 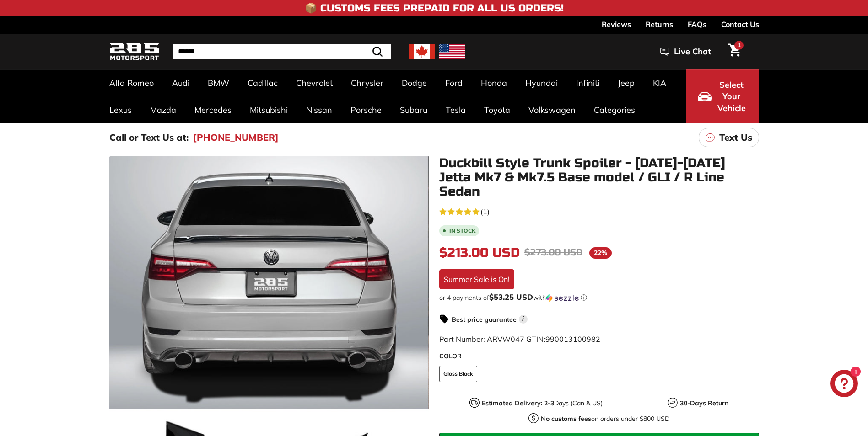 What do you see at coordinates (484, 320) in the screenshot?
I see `strong: Best price guarantee` at bounding box center [484, 320].